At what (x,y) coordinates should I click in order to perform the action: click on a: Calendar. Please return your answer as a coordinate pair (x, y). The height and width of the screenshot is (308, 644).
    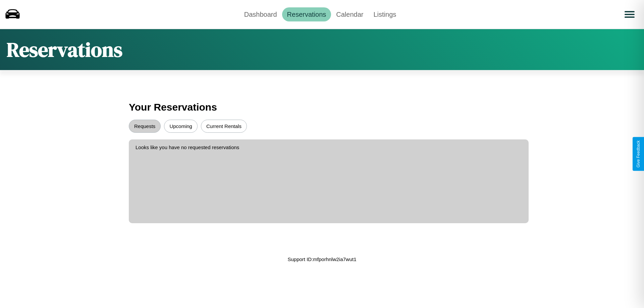
    Looking at the image, I should click on (349, 15).